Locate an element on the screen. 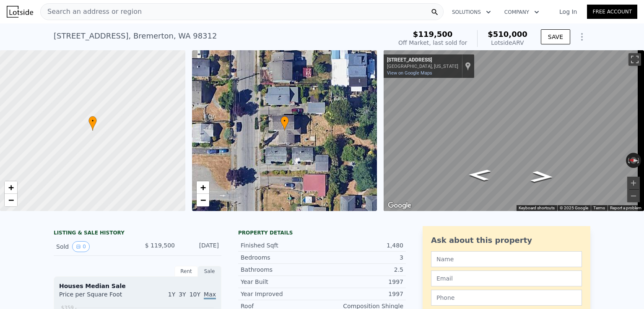 The width and height of the screenshot is (644, 309). span: 1Y is located at coordinates (171, 294).